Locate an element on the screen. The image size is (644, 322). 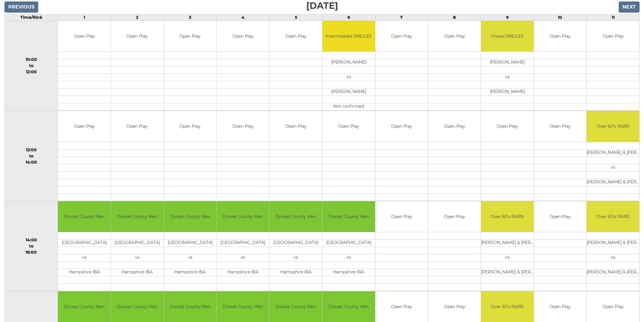
td: 14:00 to 16:00 is located at coordinates (31, 246).